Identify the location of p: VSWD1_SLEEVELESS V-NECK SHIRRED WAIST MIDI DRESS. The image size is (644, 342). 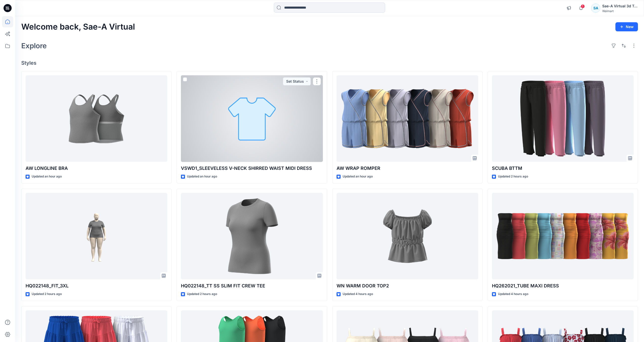
(252, 168).